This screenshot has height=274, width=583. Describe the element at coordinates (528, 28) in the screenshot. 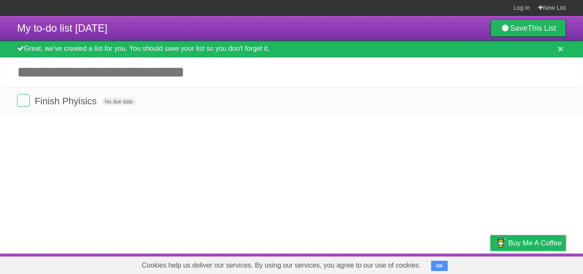

I see `a: SaveThis List` at that location.